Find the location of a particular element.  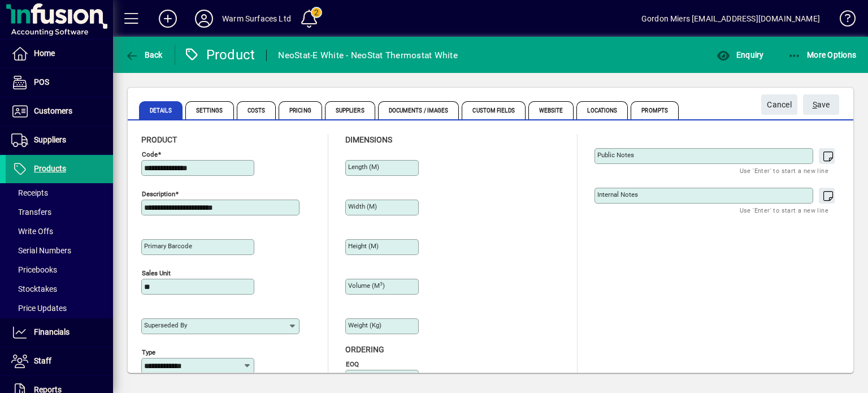

app-page-header-button: Back is located at coordinates (144, 55).